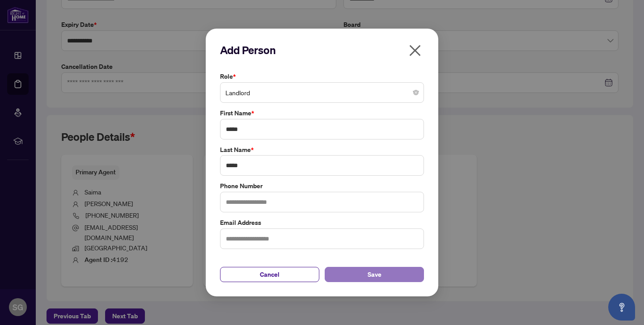  What do you see at coordinates (622, 307) in the screenshot?
I see `button: Open asap` at bounding box center [622, 307].